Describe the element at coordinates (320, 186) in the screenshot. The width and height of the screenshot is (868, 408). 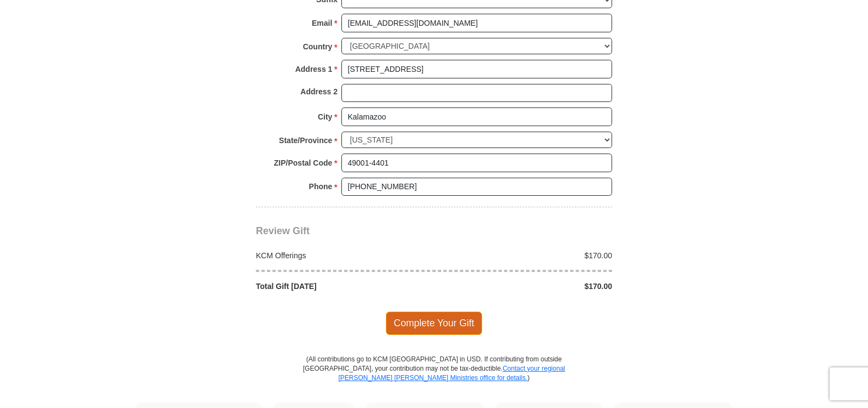
I see `strong: Phone` at that location.